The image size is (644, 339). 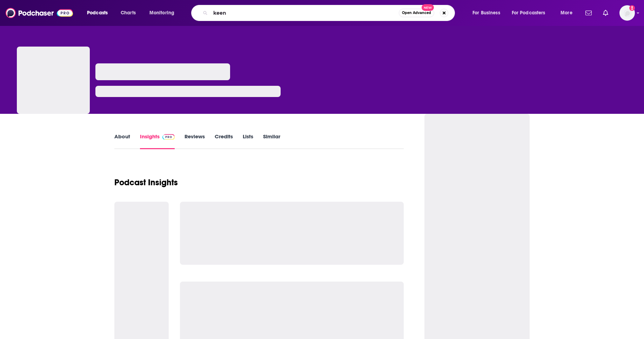 What do you see at coordinates (224, 141) in the screenshot?
I see `a: Credits` at bounding box center [224, 141].